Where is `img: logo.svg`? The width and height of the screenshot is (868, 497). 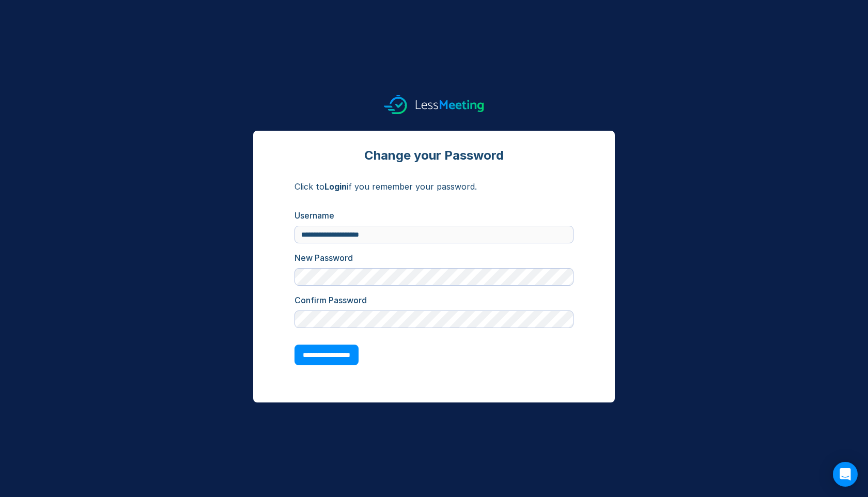
img: logo.svg is located at coordinates (434, 104).